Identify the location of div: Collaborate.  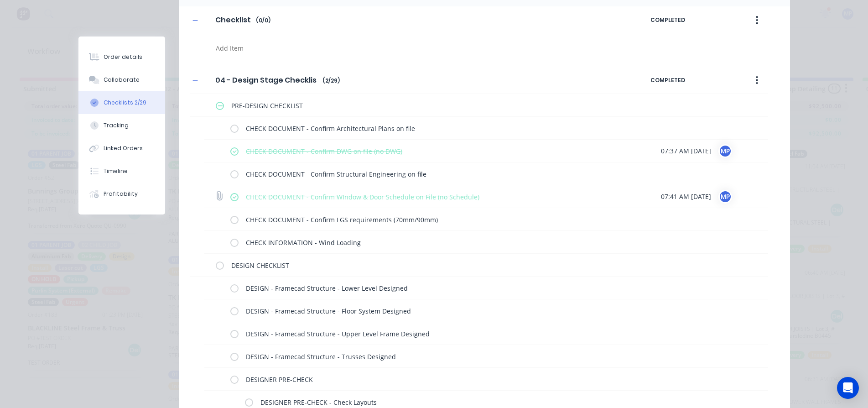
(122, 80).